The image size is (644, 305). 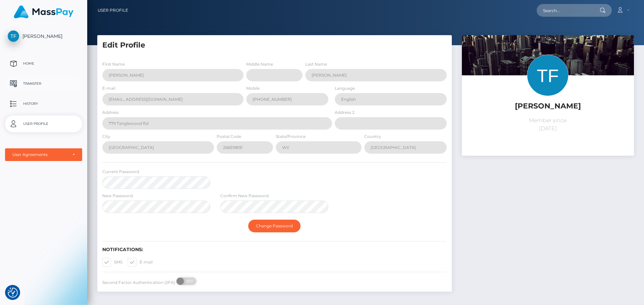 I want to click on h6: Notifications:, so click(x=274, y=250).